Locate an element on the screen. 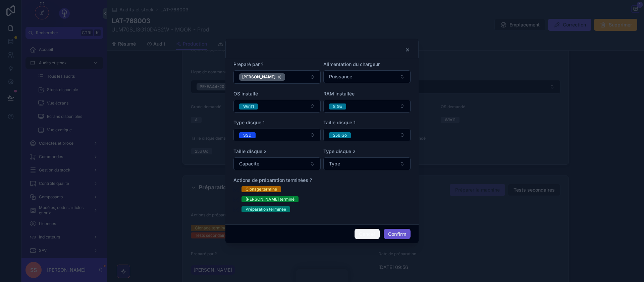 This screenshot has width=644, height=282. span: Puissance is located at coordinates (341, 76).